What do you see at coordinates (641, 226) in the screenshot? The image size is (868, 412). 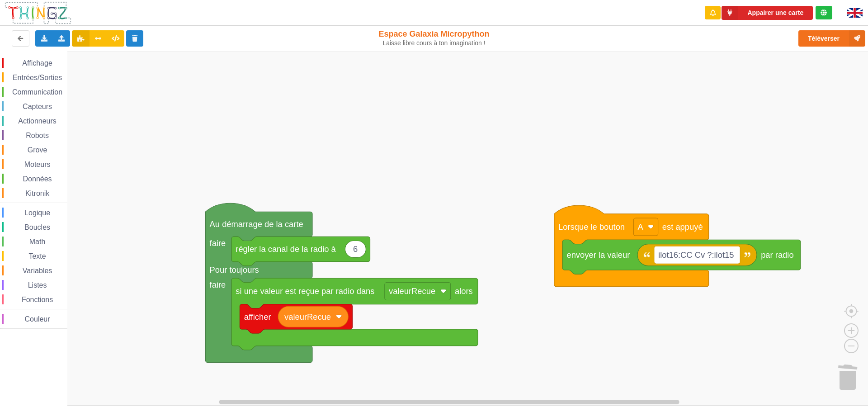 I see `text: A` at bounding box center [641, 226].